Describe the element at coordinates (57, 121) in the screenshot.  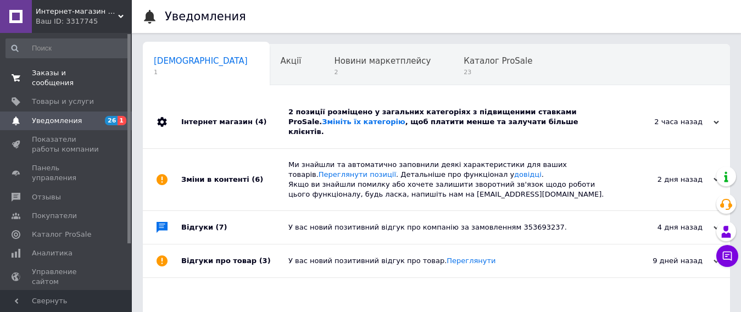
I see `span: Уведомления` at that location.